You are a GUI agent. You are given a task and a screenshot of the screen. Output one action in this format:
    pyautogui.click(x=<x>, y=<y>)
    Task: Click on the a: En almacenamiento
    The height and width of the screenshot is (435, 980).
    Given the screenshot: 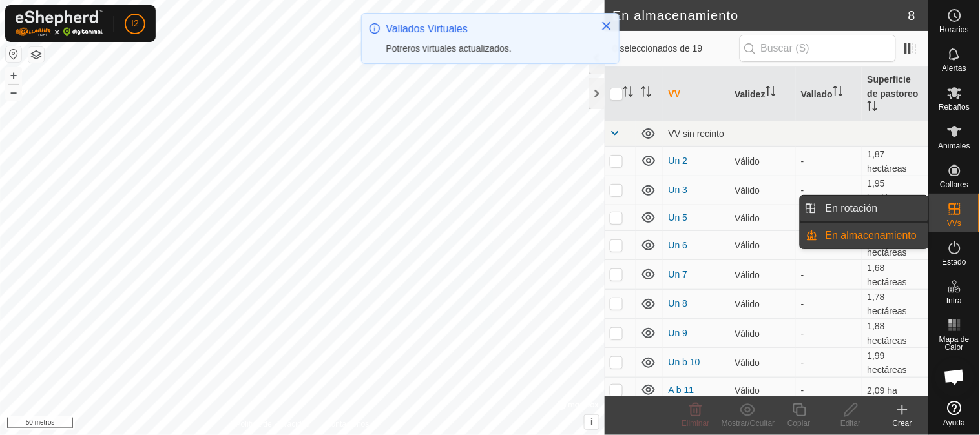 What is the action you would take?
    pyautogui.click(x=872, y=236)
    